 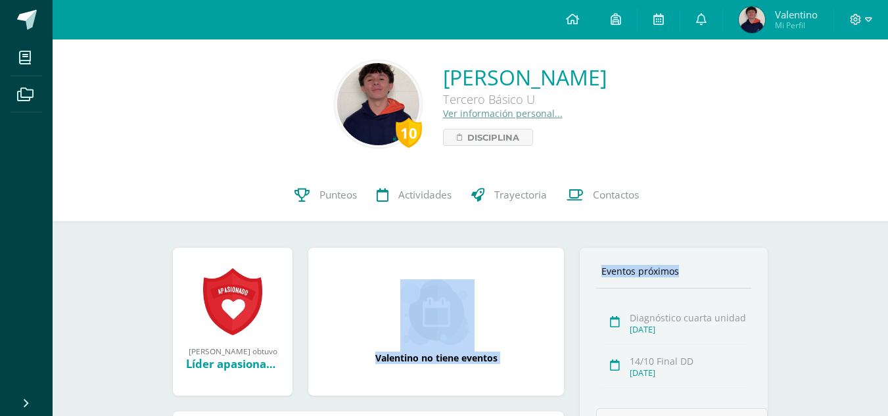 I want to click on a: Disciplina, so click(x=488, y=137).